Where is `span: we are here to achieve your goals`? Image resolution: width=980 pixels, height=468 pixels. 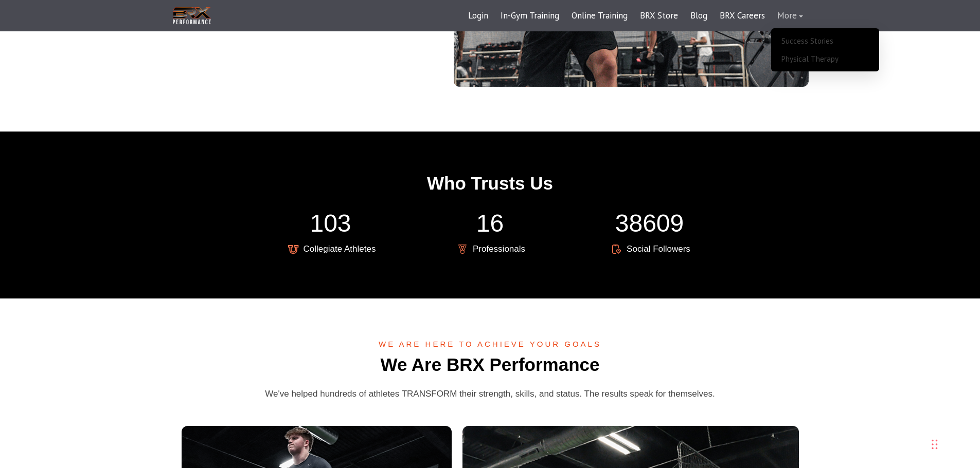 span: we are here to achieve your goals is located at coordinates (490, 344).